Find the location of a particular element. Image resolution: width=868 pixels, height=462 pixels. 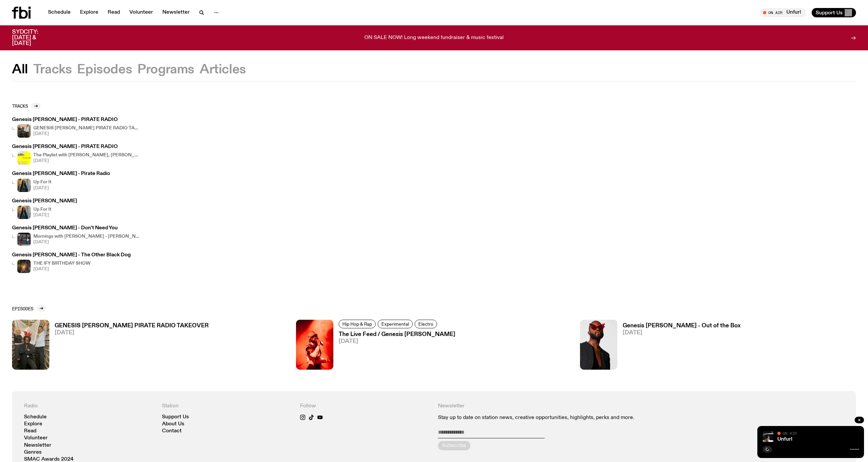

button: Programs is located at coordinates (165, 70).